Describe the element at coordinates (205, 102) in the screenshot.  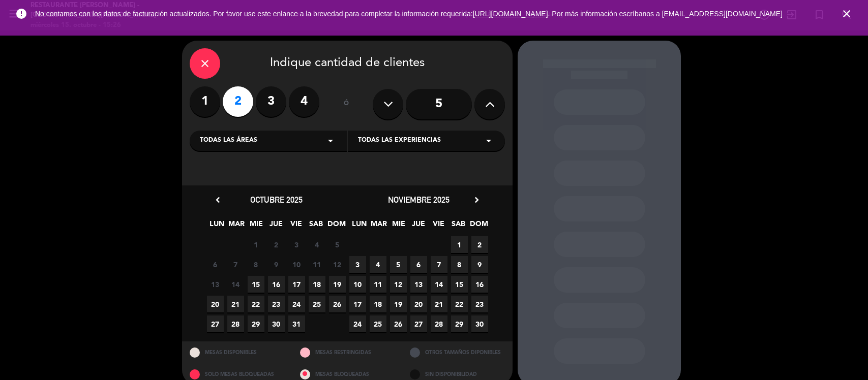
I see `label: 1` at that location.